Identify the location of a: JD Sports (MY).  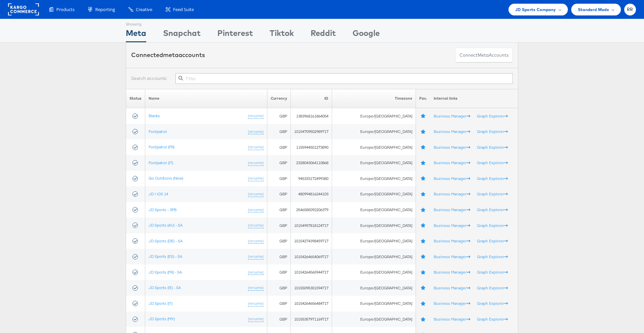
(162, 319).